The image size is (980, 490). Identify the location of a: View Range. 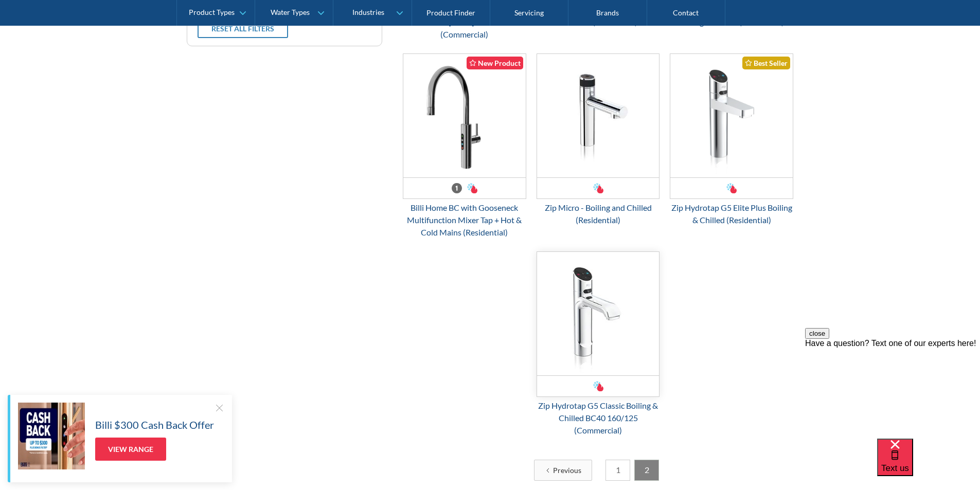
(130, 449).